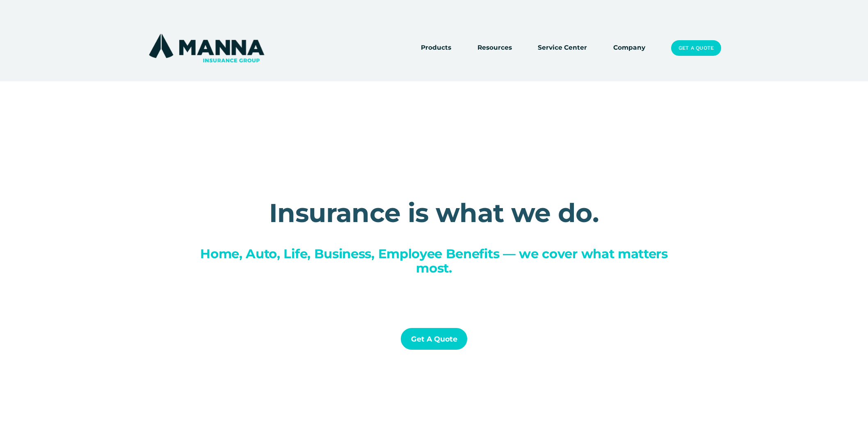 This screenshot has height=431, width=868. Describe the element at coordinates (495, 48) in the screenshot. I see `span: Resources` at that location.